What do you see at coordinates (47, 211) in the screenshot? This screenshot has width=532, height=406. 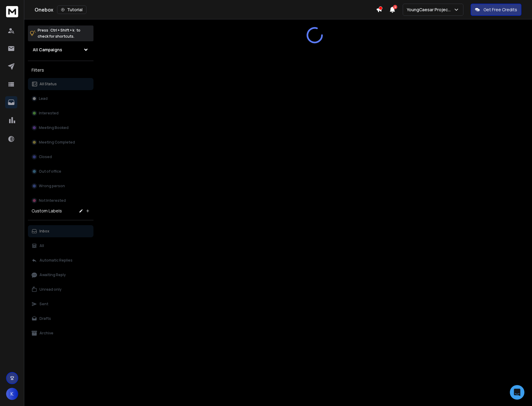 I see `h3: Custom Labels` at bounding box center [47, 211].